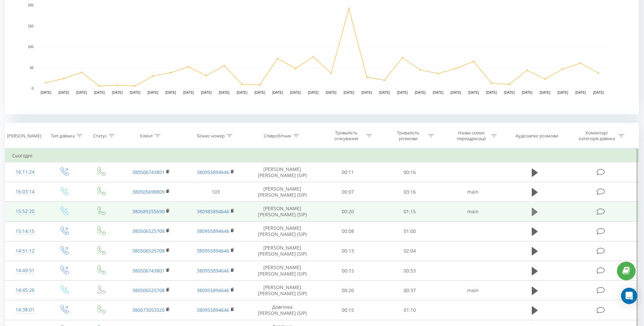 Image resolution: width=644 pixels, height=326 pixels. Describe the element at coordinates (347, 250) in the screenshot. I see `td: 00:13` at that location.